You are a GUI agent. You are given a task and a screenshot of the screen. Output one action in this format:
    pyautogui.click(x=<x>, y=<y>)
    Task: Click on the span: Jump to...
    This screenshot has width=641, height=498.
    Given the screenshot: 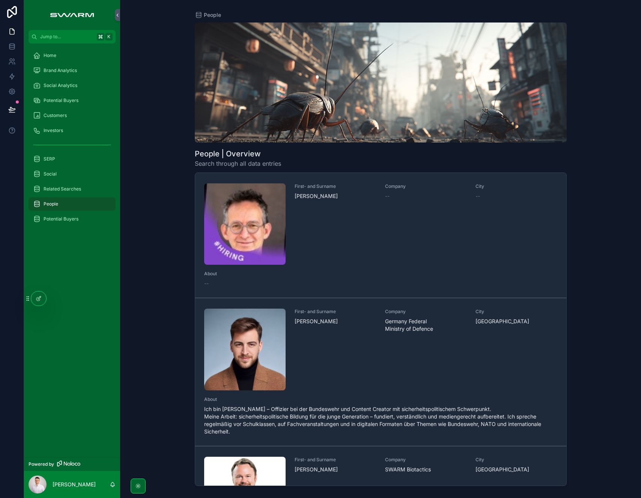 What is the action you would take?
    pyautogui.click(x=67, y=37)
    